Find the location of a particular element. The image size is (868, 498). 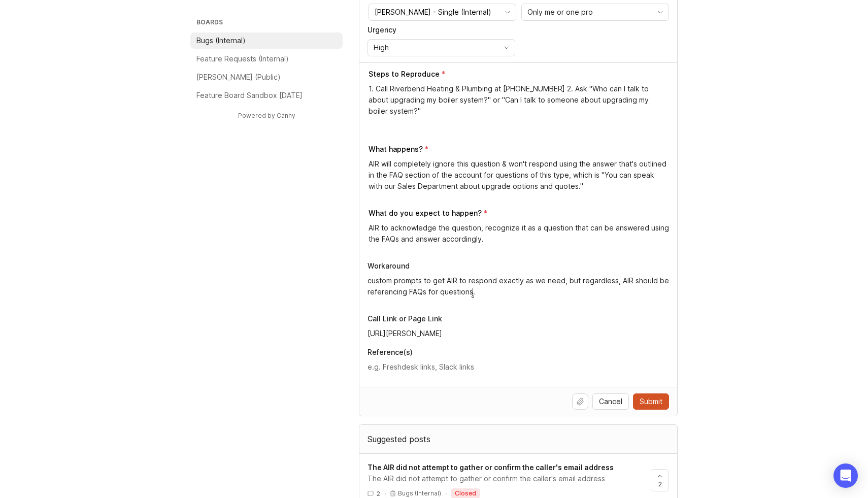

textarea: AIR to acknowledge the question, recognize it as a question that can be answered using the FAQs a... is located at coordinates (519, 234).